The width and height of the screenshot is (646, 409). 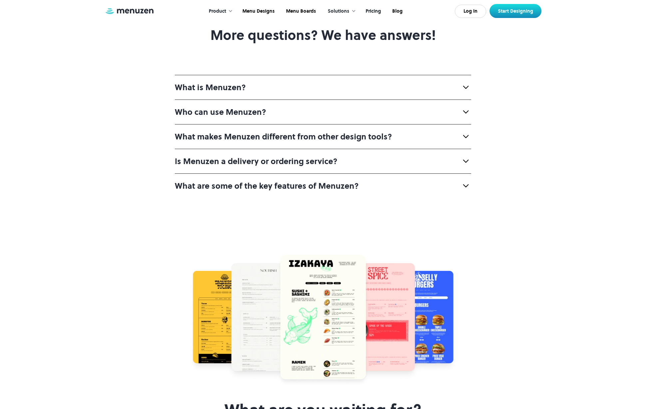 What do you see at coordinates (220, 112) in the screenshot?
I see `strong: Who can use Menuzen?` at bounding box center [220, 112].